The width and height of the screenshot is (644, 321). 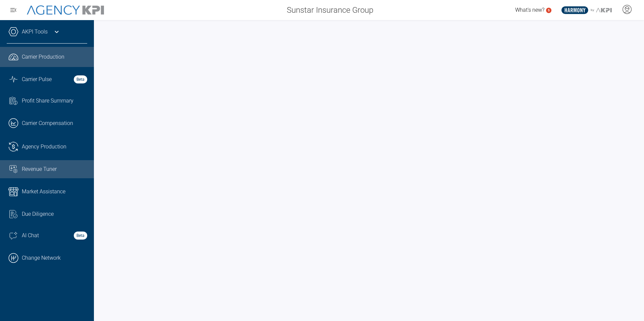 What do you see at coordinates (30, 235) in the screenshot?
I see `span: AI Chat` at bounding box center [30, 235].